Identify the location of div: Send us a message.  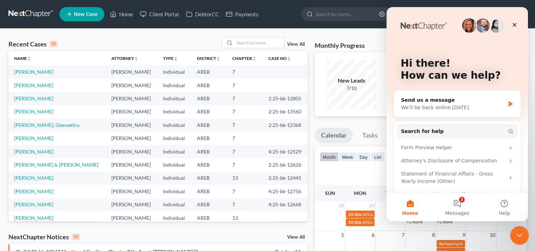
(66, 93).